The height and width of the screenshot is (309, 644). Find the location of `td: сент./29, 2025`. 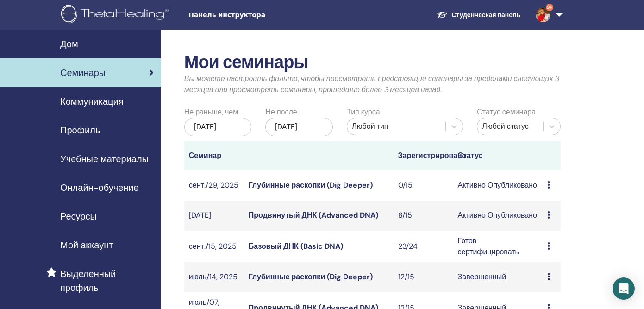

td: сент./29, 2025 is located at coordinates (214, 186).